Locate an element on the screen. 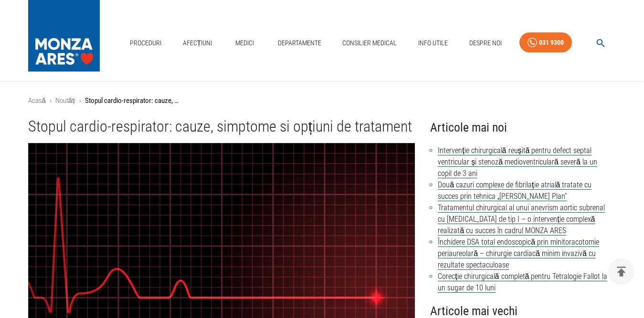 The image size is (644, 318). nav: breadcrumb is located at coordinates (322, 101).